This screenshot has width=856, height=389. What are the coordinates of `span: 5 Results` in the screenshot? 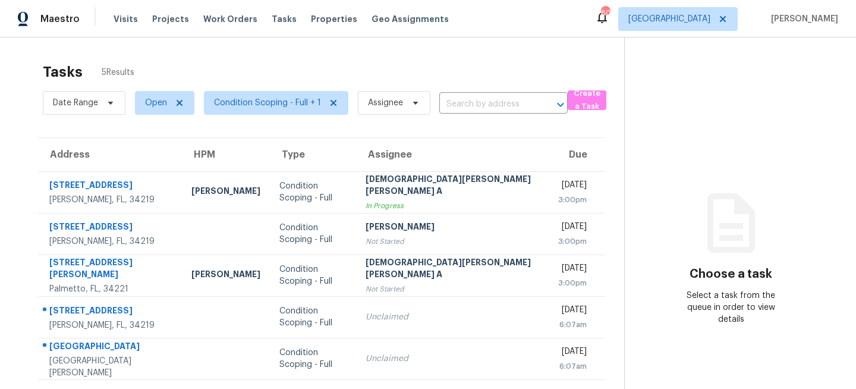 It's located at (118, 73).